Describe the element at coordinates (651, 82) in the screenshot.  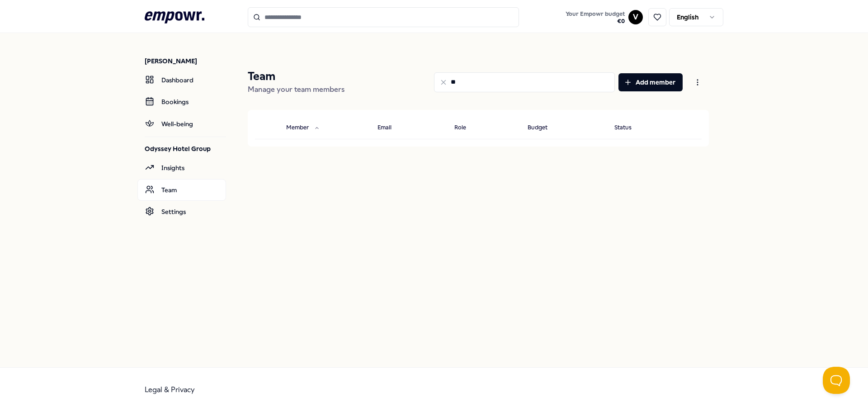
I see `button: Add member` at that location.